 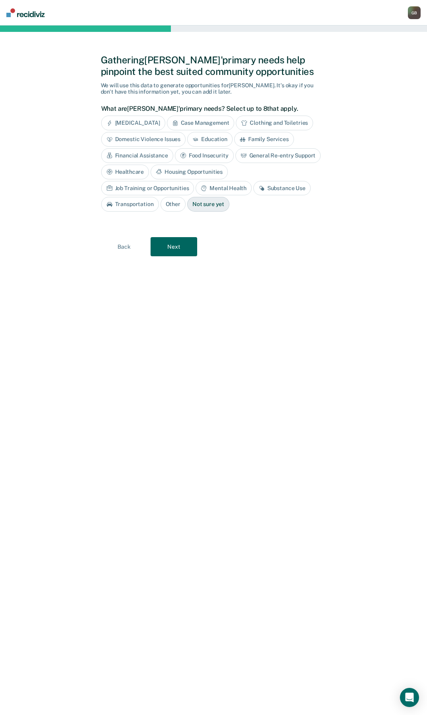 I want to click on div: G B, so click(x=415, y=13).